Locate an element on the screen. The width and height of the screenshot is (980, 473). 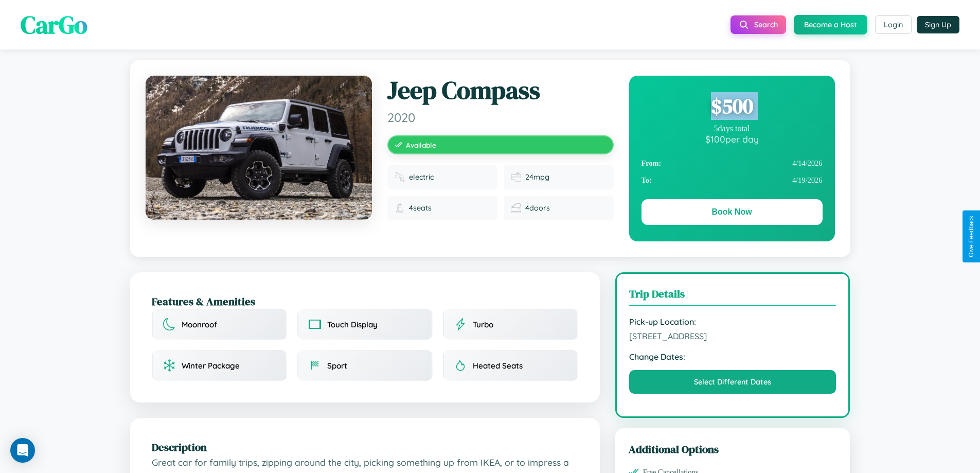
h2: Description is located at coordinates (365, 446).